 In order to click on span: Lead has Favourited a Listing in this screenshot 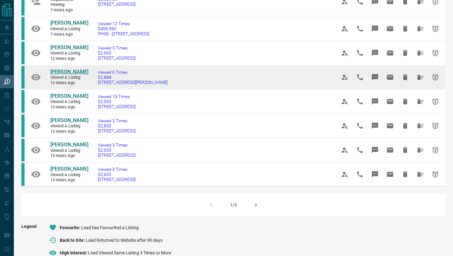, I will do `click(110, 227)`.